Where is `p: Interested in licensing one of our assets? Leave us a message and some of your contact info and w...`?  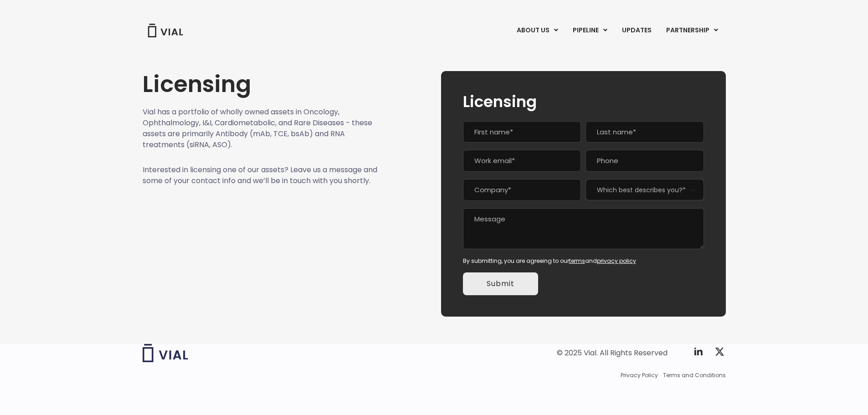 p: Interested in licensing one of our assets? Leave us a message and some of your contact info and w... is located at coordinates (260, 175).